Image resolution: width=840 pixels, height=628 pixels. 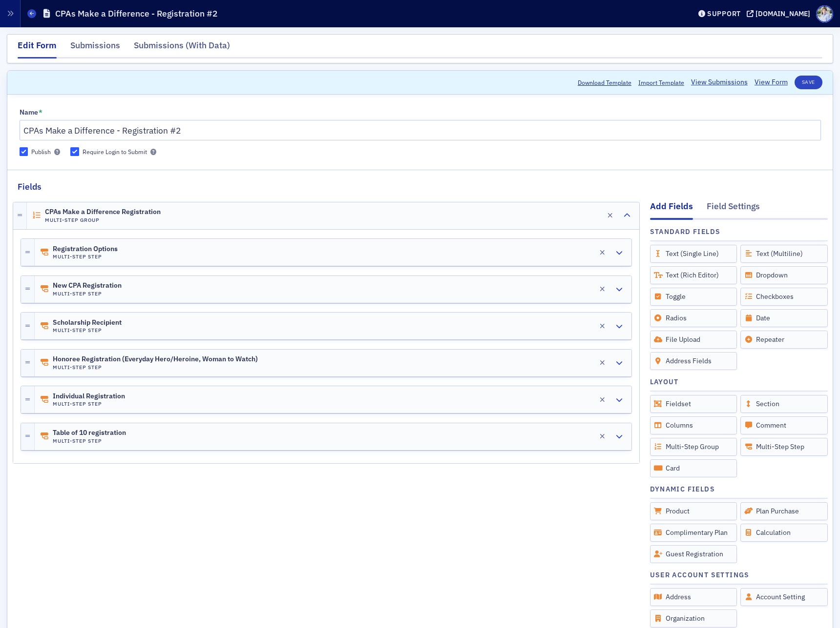 What do you see at coordinates (784, 275) in the screenshot?
I see `div: Dropdown` at bounding box center [784, 275].